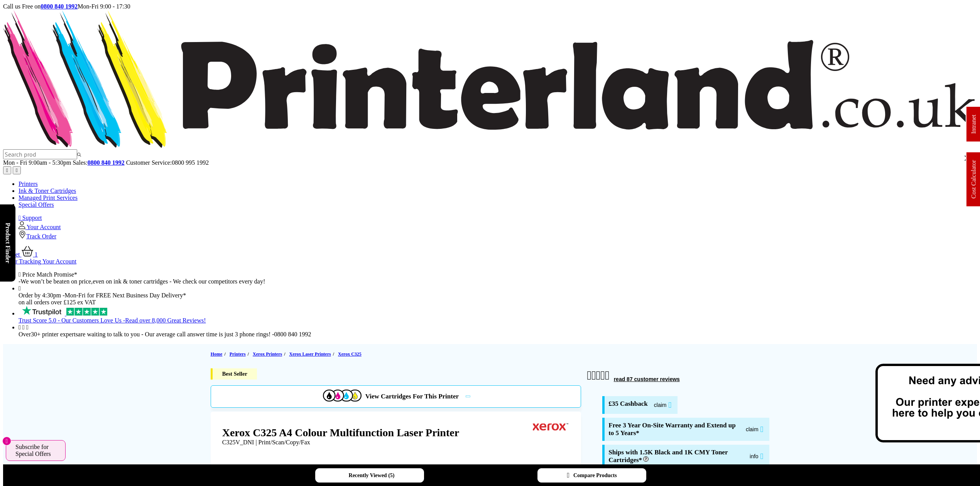 Image resolution: width=980 pixels, height=486 pixels. What do you see at coordinates (310, 354) in the screenshot?
I see `a: Xerox Laser Printers` at bounding box center [310, 354].